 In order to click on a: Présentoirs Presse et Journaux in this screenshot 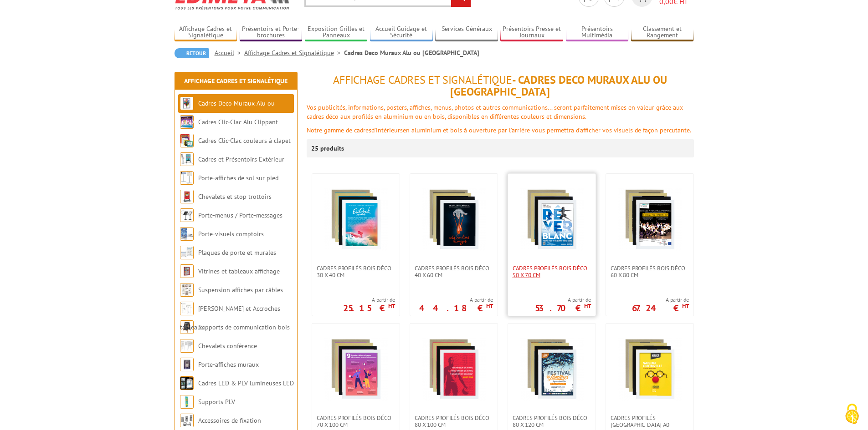, I will do `click(531, 33)`.